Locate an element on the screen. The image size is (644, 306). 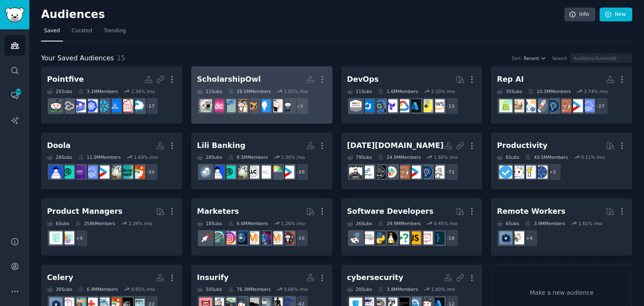
div: 10.3M Members is located at coordinates (549, 92).